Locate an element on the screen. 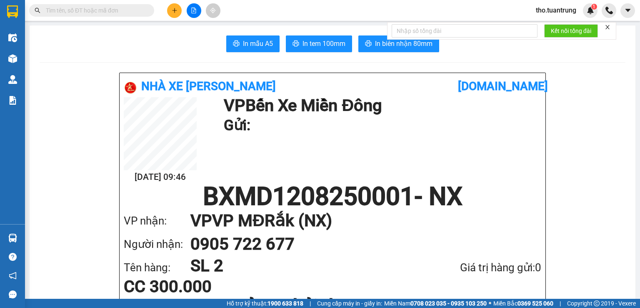  div: Người nhận: is located at coordinates (157, 244).